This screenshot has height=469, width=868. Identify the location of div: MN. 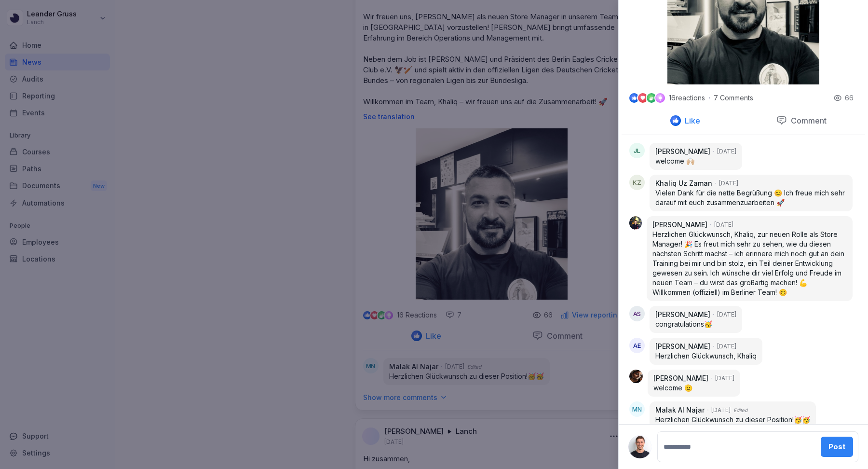
(637, 409).